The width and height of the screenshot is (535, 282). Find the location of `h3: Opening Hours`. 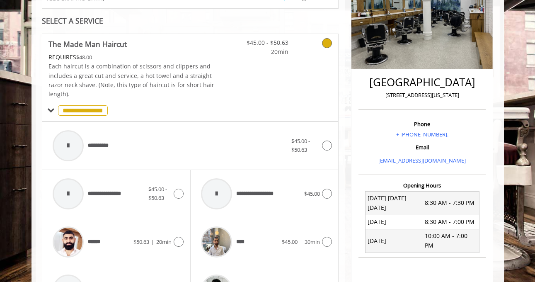

h3: Opening Hours is located at coordinates (422, 185).